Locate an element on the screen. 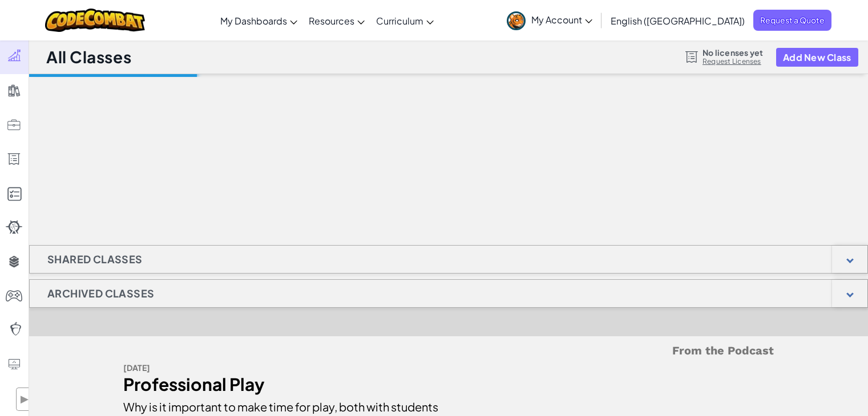 The width and height of the screenshot is (868, 416). div: Professional Play is located at coordinates (281, 384).